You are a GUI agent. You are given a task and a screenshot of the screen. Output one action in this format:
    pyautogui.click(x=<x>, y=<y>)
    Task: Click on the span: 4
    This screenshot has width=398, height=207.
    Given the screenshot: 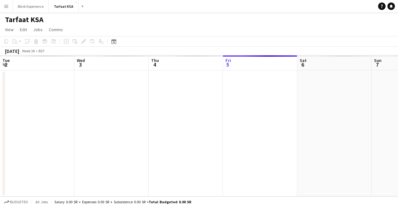 What is the action you would take?
    pyautogui.click(x=155, y=64)
    